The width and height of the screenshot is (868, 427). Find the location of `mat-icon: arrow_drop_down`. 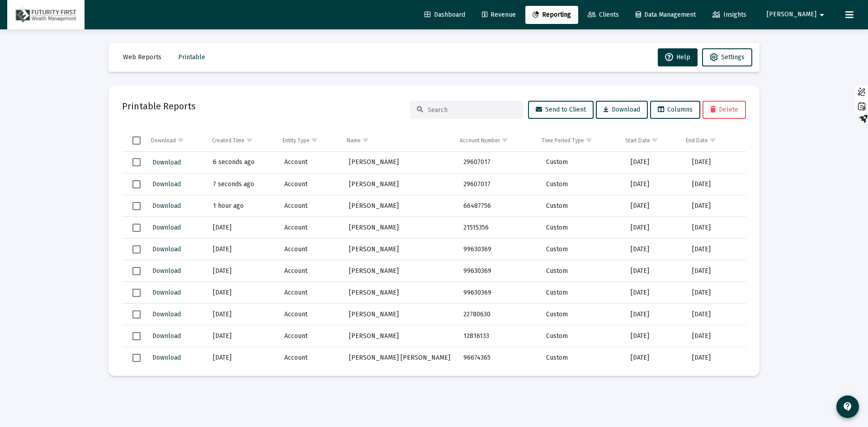

mat-icon: arrow_drop_down is located at coordinates (822, 15).